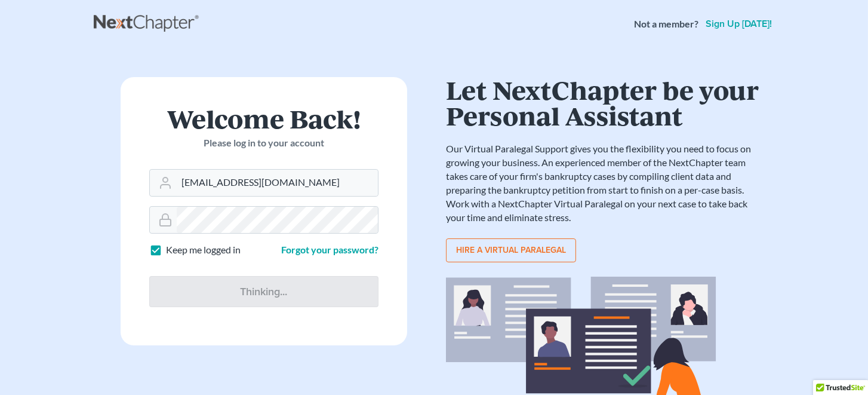  Describe the element at coordinates (511, 250) in the screenshot. I see `a: Hire a virtual paralegal` at that location.